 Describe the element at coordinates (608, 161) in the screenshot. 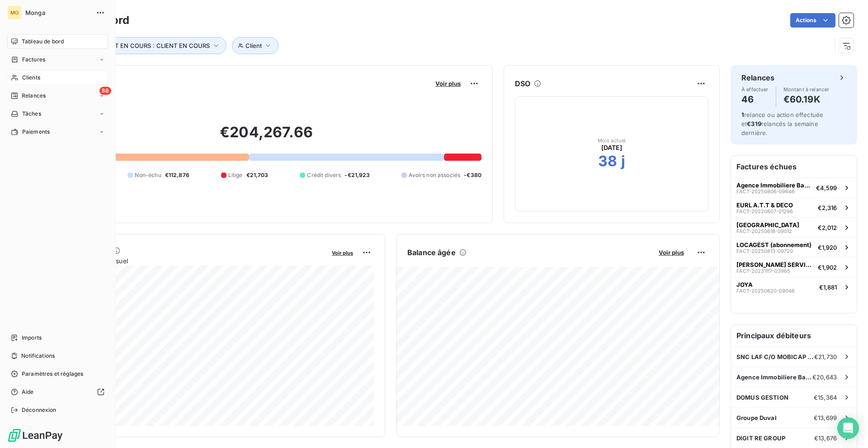

I see `h2: 38` at that location.